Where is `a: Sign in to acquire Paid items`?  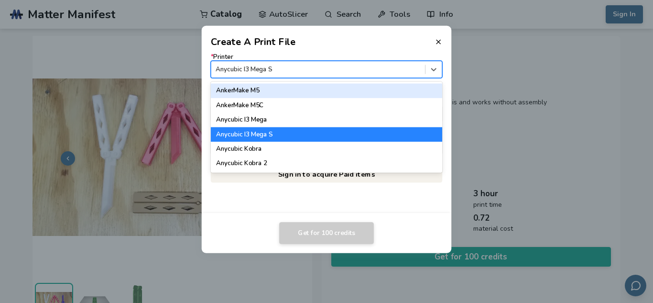
a: Sign in to acquire Paid items is located at coordinates (326, 174).